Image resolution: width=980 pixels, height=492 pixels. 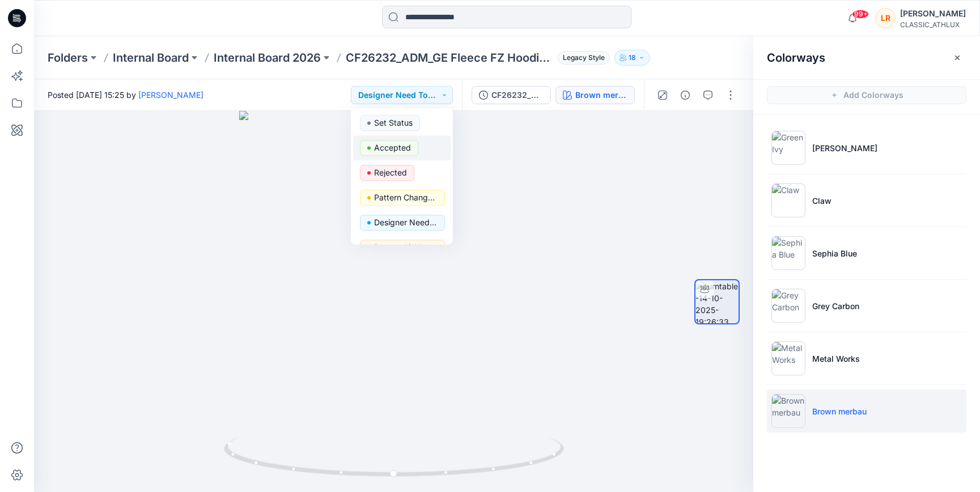 I want to click on p: Metal Works, so click(x=835, y=359).